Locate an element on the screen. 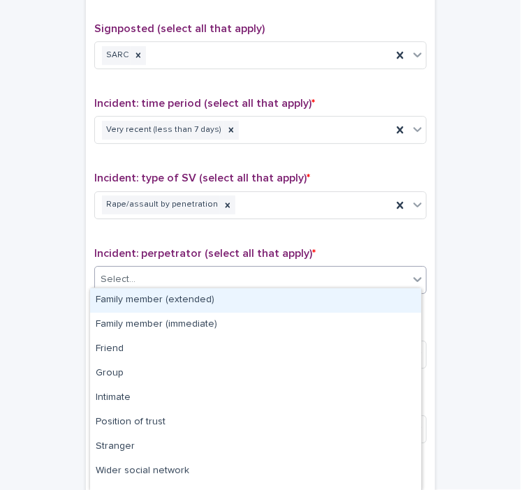 Image resolution: width=521 pixels, height=490 pixels. div: Position of trust is located at coordinates (256, 423).